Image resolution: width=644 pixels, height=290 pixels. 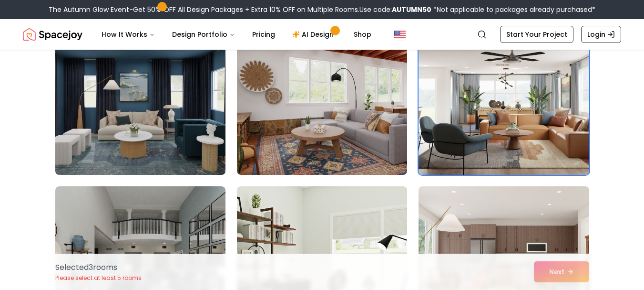 I want to click on button: How It Works, so click(x=129, y=35).